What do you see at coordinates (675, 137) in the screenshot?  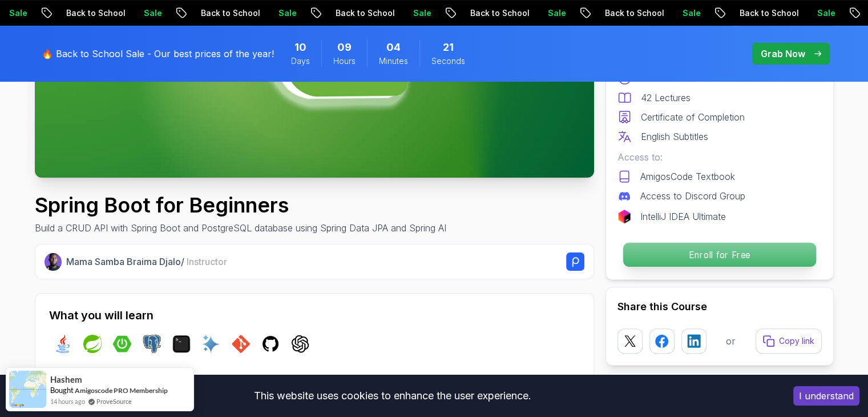 I see `p: English Subtitles` at bounding box center [675, 137].